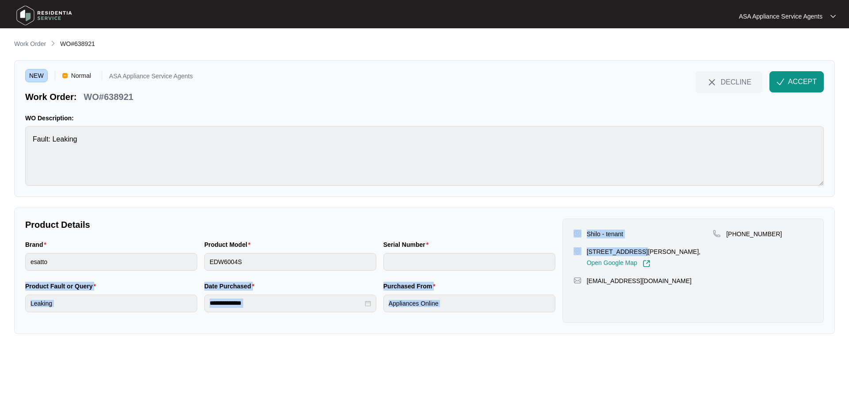 The width and height of the screenshot is (849, 418). I want to click on img: user-pin, so click(578, 234).